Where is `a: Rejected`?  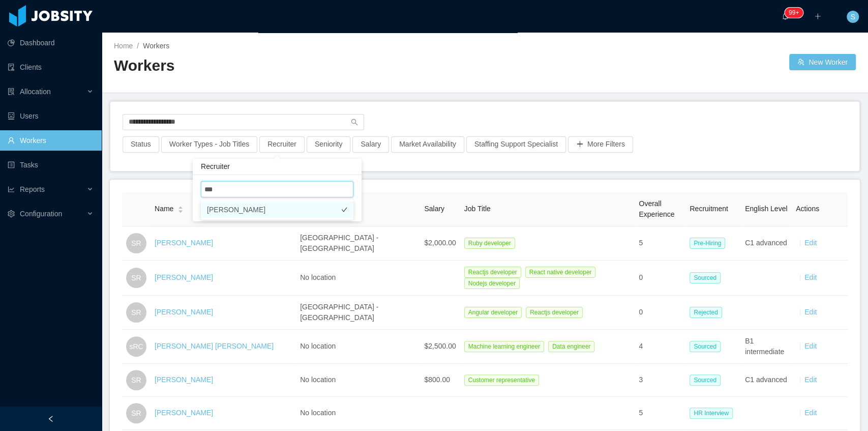
a: Rejected is located at coordinates (707, 312).